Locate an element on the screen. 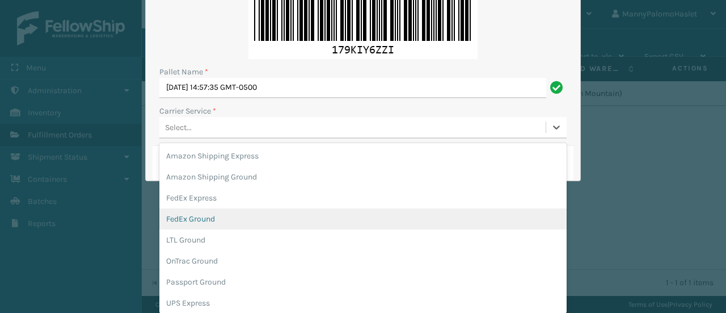 The width and height of the screenshot is (726, 313). div: Passport Ground is located at coordinates (363, 281).